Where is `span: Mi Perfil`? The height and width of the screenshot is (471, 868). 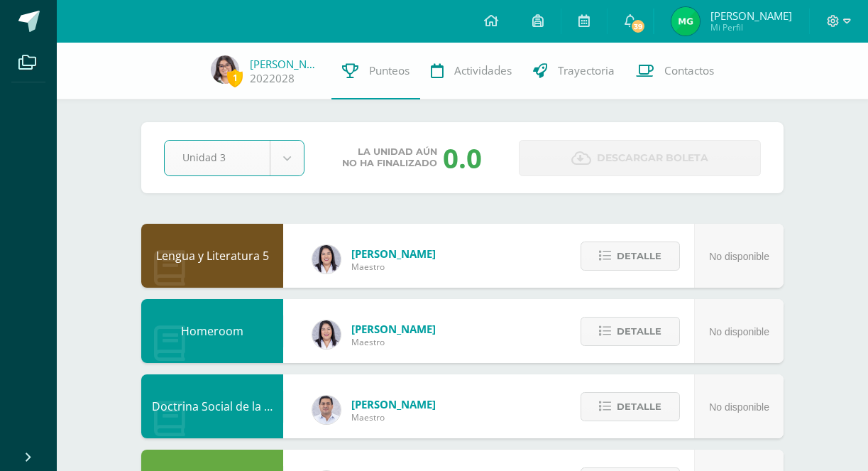
span: Mi Perfil is located at coordinates (751, 27).